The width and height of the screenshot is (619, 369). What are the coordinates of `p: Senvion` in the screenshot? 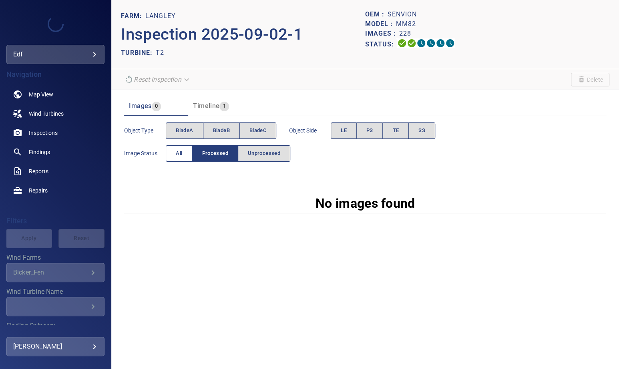 It's located at (402, 14).